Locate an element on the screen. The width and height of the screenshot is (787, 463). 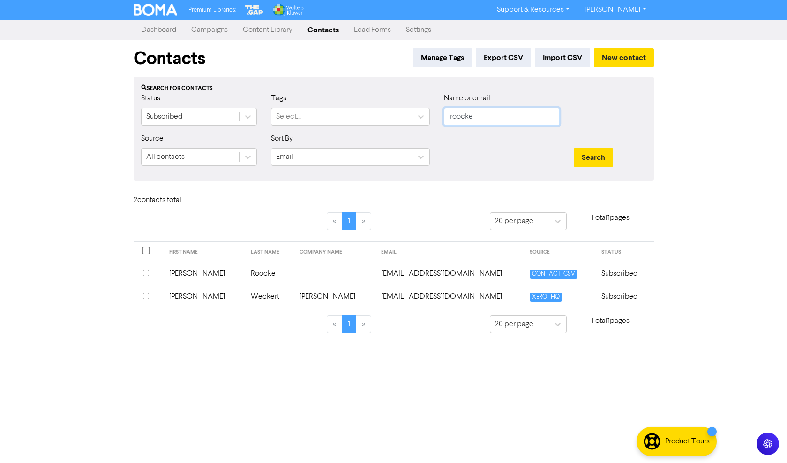
span: XERO_HQ is located at coordinates (546, 297).